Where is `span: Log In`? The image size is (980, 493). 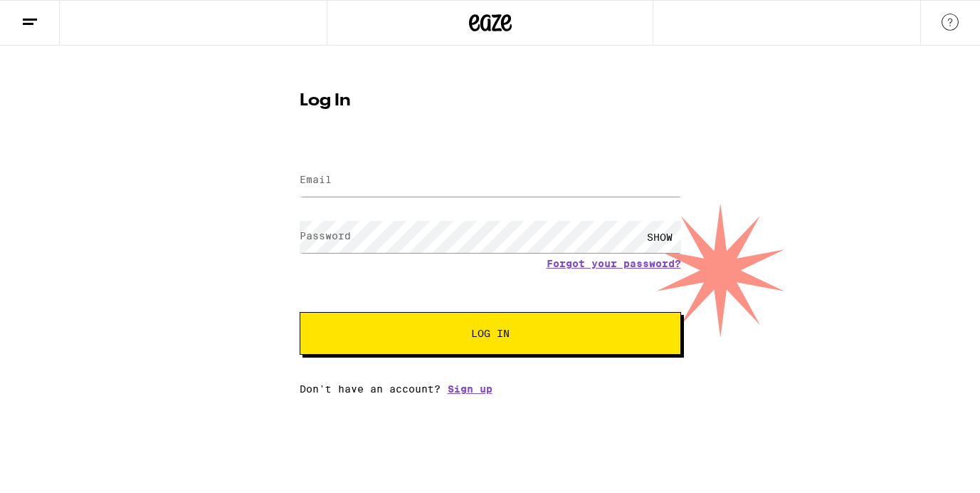 span: Log In is located at coordinates (490, 333).